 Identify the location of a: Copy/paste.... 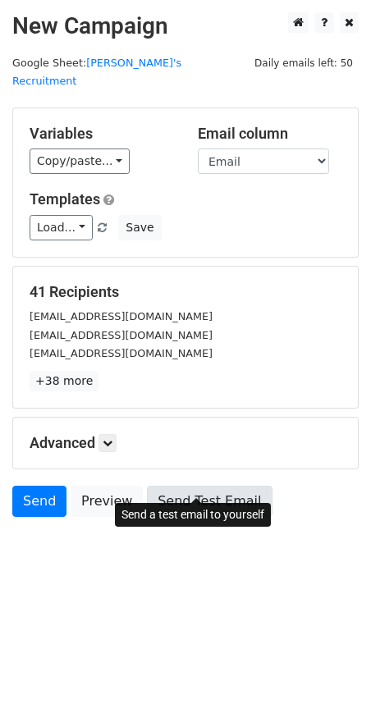
(80, 161).